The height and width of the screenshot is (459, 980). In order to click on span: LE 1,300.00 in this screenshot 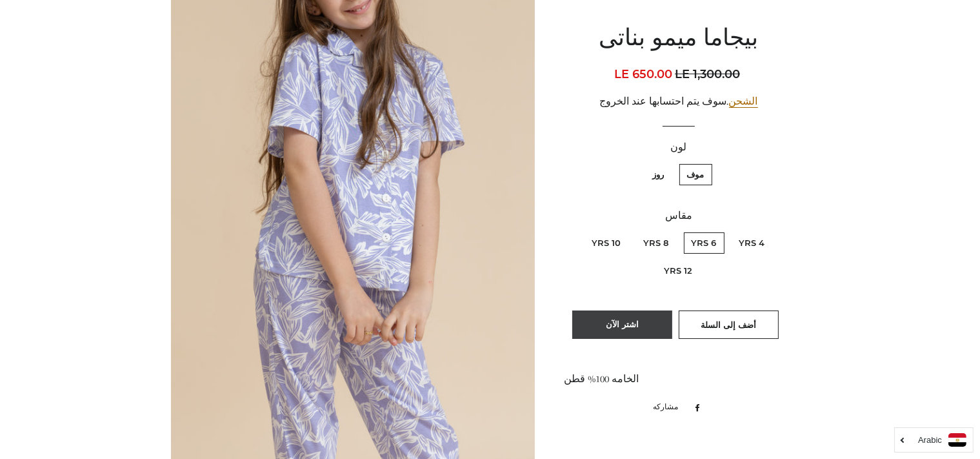, I will do `click(709, 74)`.